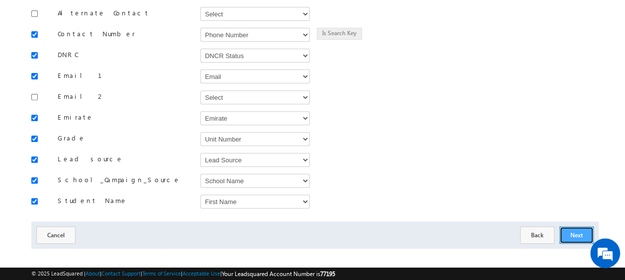  What do you see at coordinates (537, 235) in the screenshot?
I see `button: Back` at bounding box center [537, 235].